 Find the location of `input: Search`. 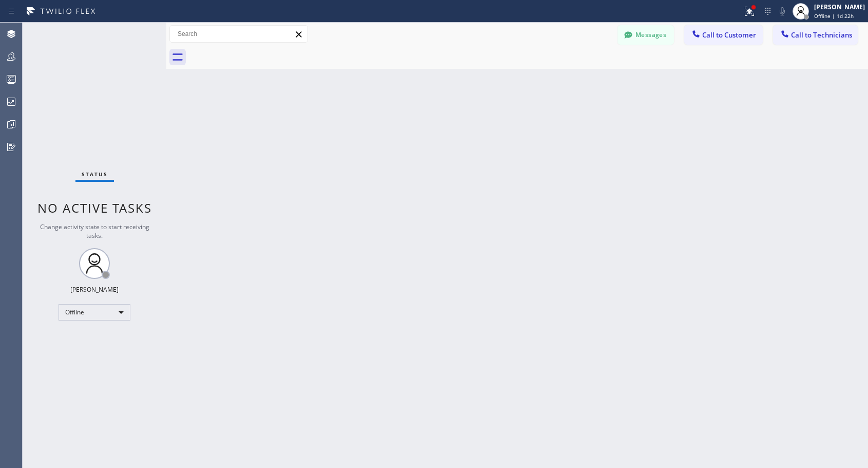

input: Search is located at coordinates (239, 34).